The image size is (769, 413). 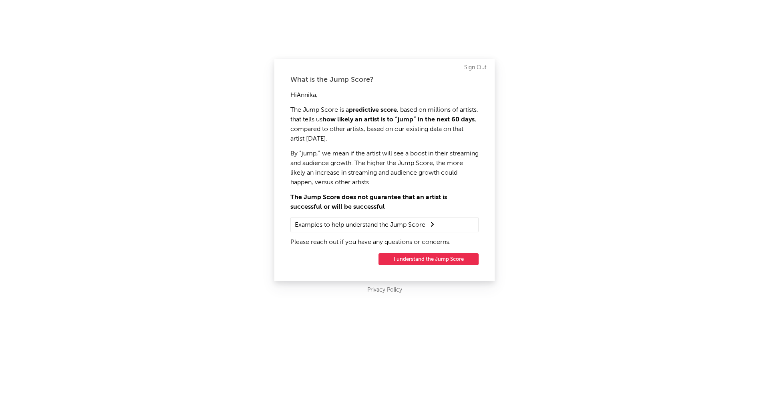 What do you see at coordinates (384, 125) in the screenshot?
I see `p: The Jump Score is a , based on millions of artists, that tells us , compared to other artists, ba...` at bounding box center [384, 125].